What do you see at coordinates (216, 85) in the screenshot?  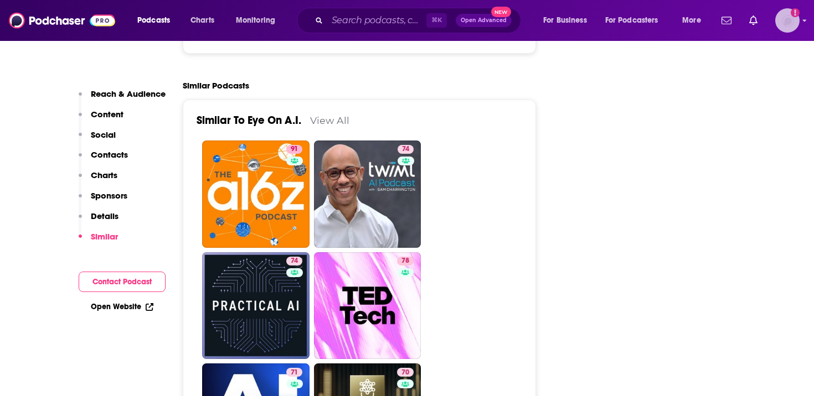 I see `h2: Similar Podcasts` at bounding box center [216, 85].